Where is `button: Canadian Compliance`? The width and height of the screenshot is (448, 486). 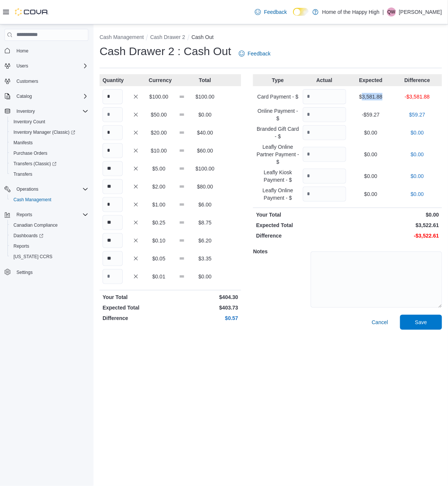 button: Canadian Compliance is located at coordinates (50, 225).